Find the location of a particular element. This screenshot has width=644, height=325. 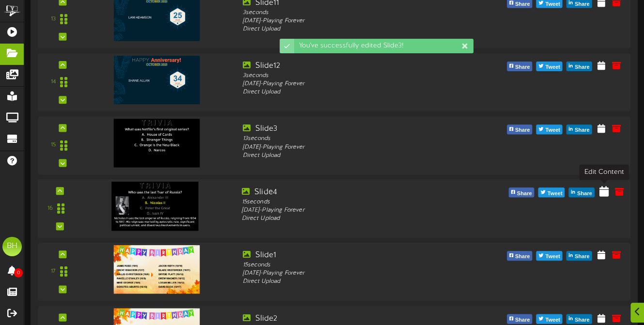

img: 23c61326-641e-45d1-9711-c5ff328b739e.png is located at coordinates (157, 80).